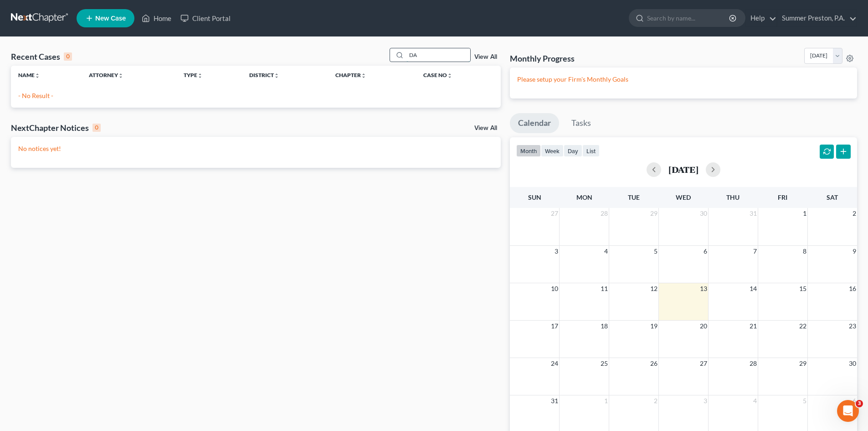 Image resolution: width=868 pixels, height=431 pixels. I want to click on span: Thu, so click(733, 197).